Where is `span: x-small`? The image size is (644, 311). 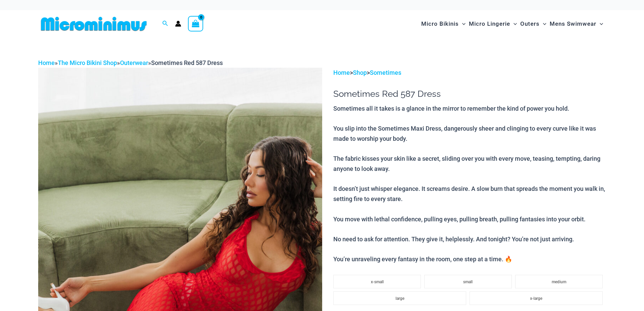 span: x-small is located at coordinates (377, 282).